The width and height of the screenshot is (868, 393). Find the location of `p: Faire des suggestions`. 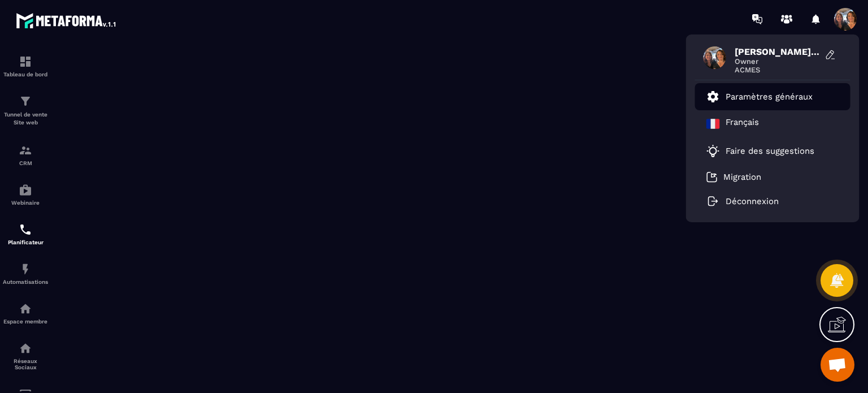

p: Faire des suggestions is located at coordinates (770, 151).